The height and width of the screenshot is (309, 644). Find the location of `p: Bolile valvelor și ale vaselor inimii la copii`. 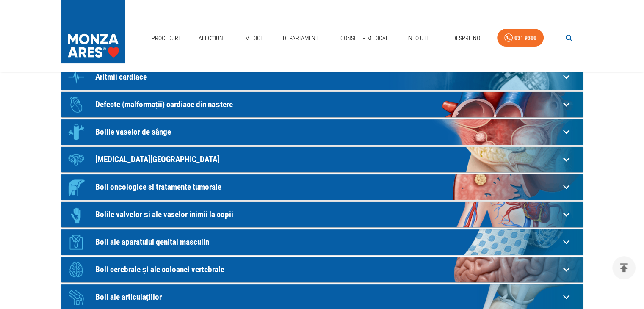

p: Bolile valvelor și ale vaselor inimii la copii is located at coordinates (327, 214).